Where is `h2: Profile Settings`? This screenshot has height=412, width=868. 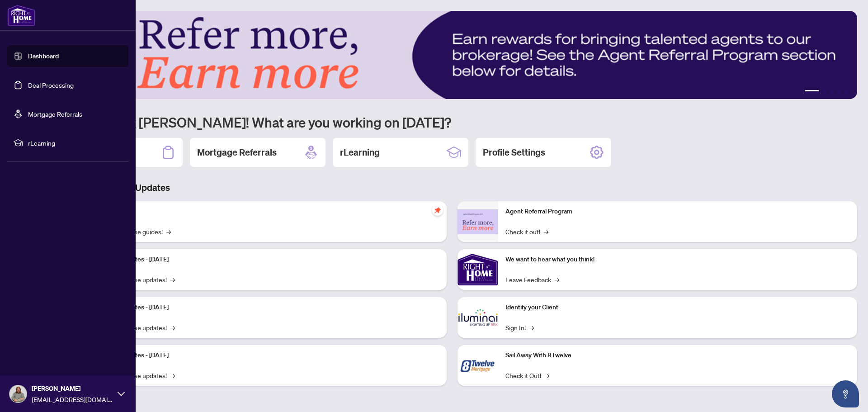 h2: Profile Settings is located at coordinates (514, 152).